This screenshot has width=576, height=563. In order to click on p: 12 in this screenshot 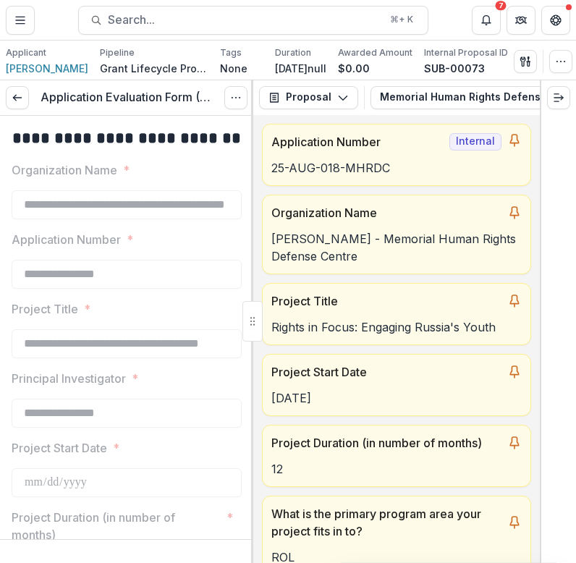, I will do `click(396, 469)`.